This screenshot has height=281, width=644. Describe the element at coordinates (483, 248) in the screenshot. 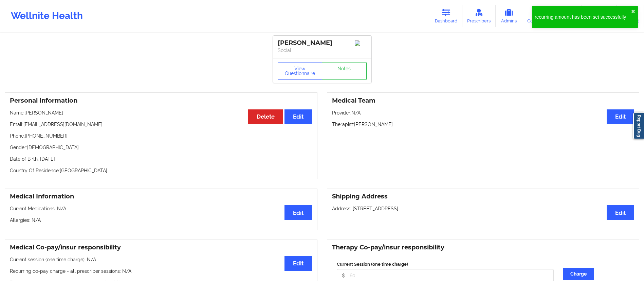

I see `h3: Therapy Co-pay/insur responsibility` at that location.